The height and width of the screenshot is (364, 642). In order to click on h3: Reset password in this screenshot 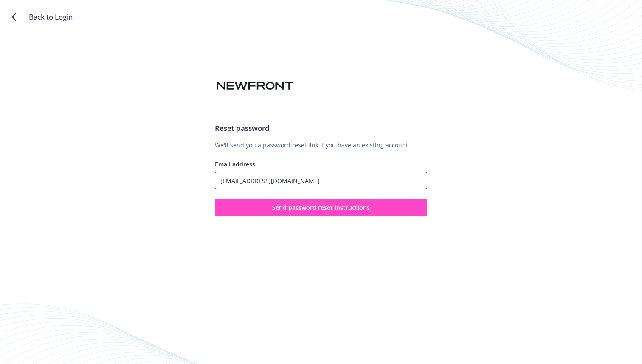, I will do `click(321, 128)`.